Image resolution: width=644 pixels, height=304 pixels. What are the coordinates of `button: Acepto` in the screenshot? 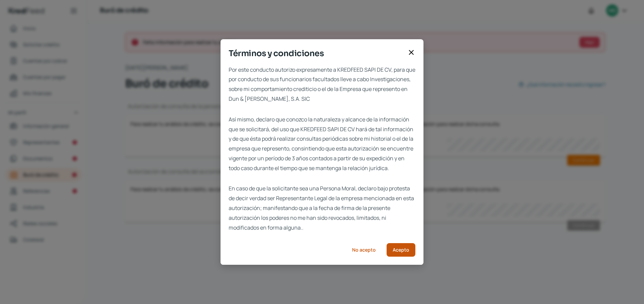 It's located at (400, 250).